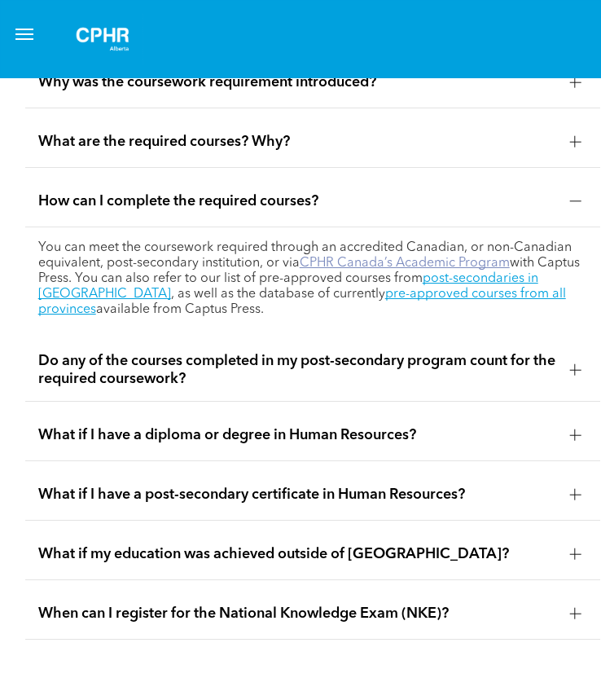 This screenshot has height=700, width=601. What do you see at coordinates (297, 142) in the screenshot?
I see `span: What are the required courses? Why?` at bounding box center [297, 142].